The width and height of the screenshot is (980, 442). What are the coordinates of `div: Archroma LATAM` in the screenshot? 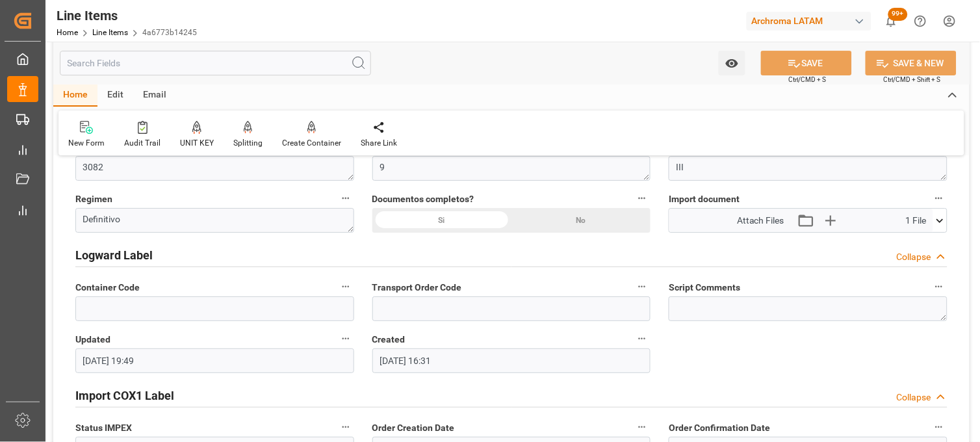 It's located at (809, 21).